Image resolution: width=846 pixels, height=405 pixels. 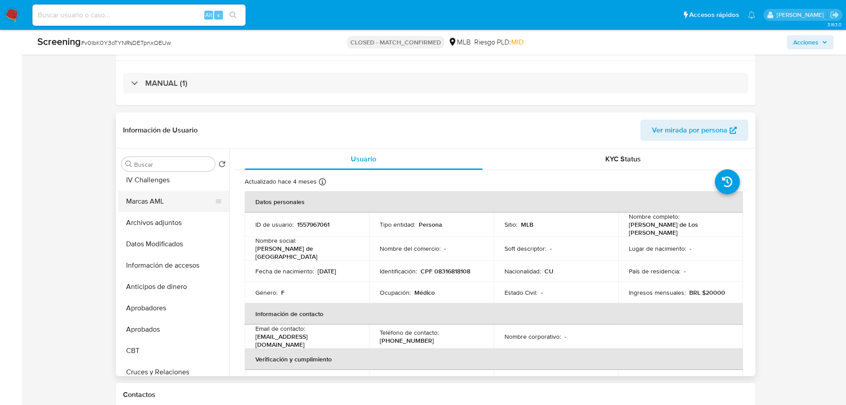 What do you see at coordinates (430, 224) in the screenshot?
I see `p: Persona` at bounding box center [430, 224].